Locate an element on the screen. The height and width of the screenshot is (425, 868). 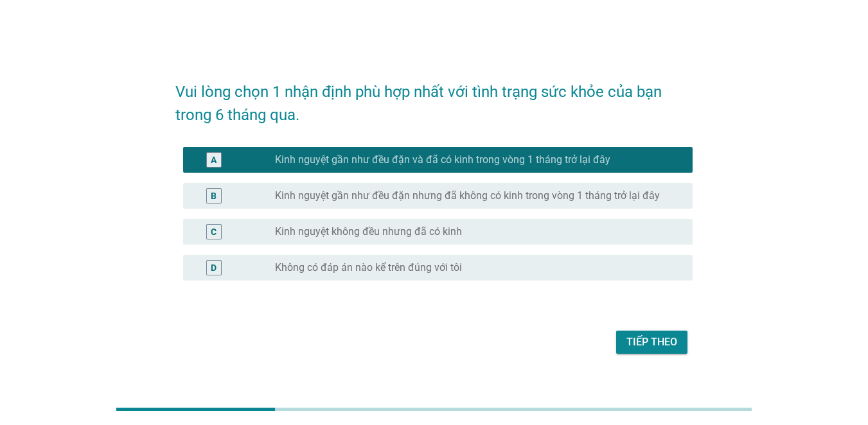
label: Không có đáp án nào kể trên đúng với tôi is located at coordinates (368, 268).